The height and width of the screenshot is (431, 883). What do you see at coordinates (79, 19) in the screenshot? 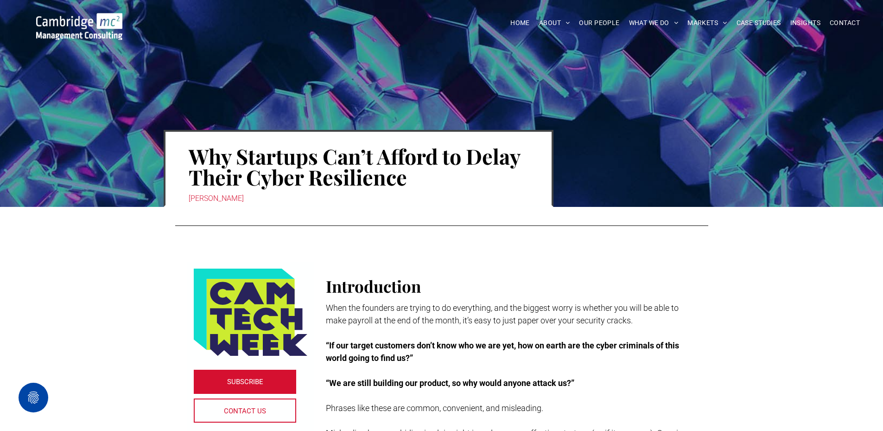
I see `a: Your Business Transformed | Cambridge Management Consulting` at bounding box center [79, 19].